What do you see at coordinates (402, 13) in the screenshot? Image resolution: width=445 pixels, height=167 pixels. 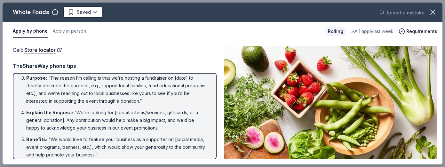 I see `button: Report a mistake` at bounding box center [402, 13].